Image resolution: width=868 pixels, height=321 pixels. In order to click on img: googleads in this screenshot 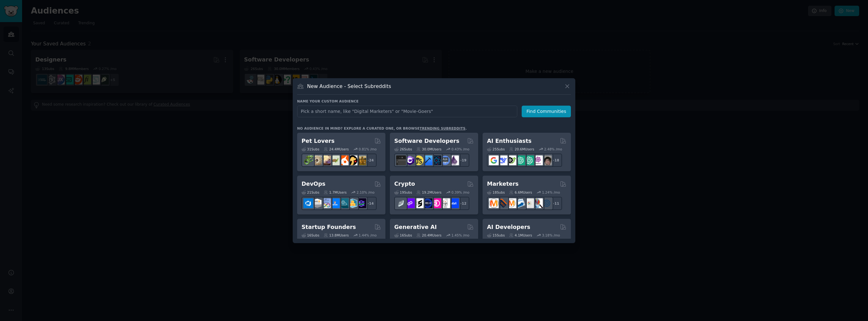, I will do `click(529, 203)`.